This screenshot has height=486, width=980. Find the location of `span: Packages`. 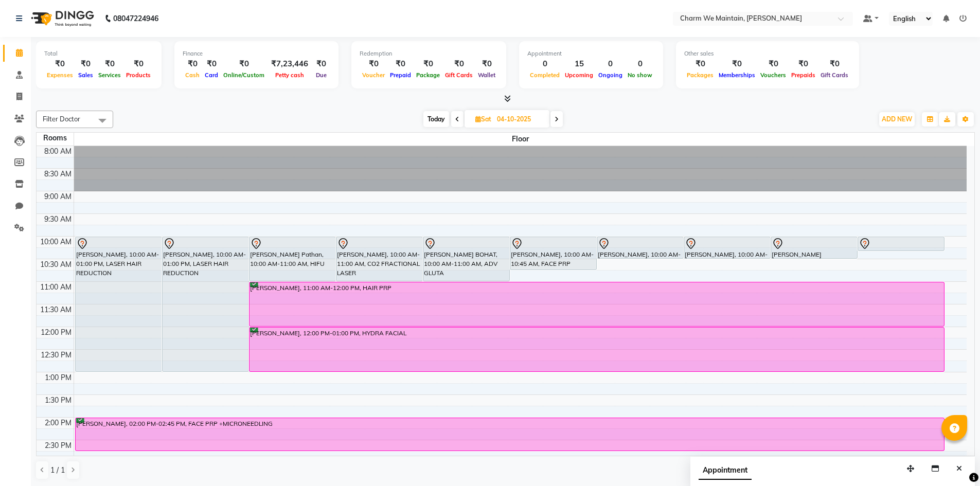

span: Packages is located at coordinates (700, 75).